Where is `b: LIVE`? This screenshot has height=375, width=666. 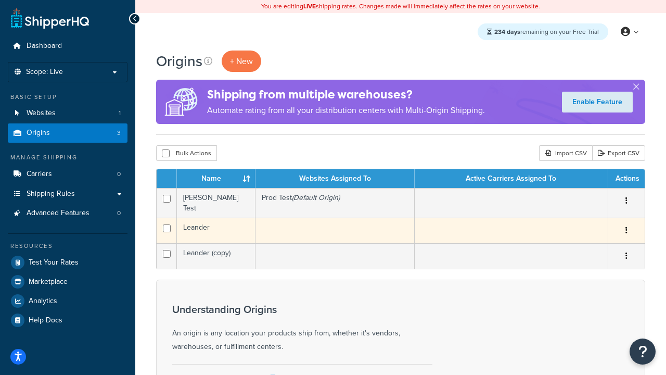 b: LIVE is located at coordinates (310, 6).